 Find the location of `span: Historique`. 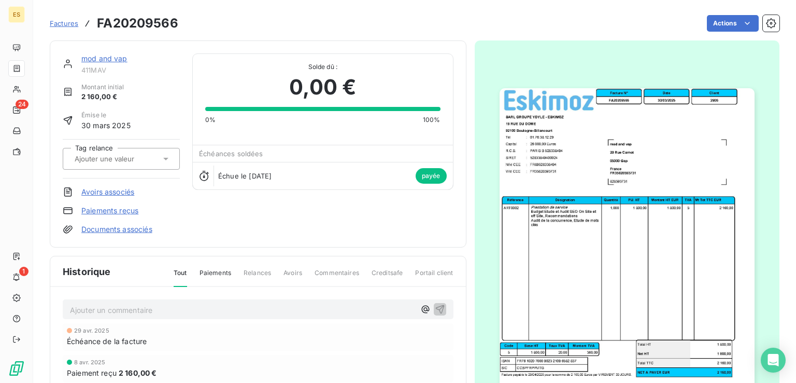

span: Historique is located at coordinates (87, 271).